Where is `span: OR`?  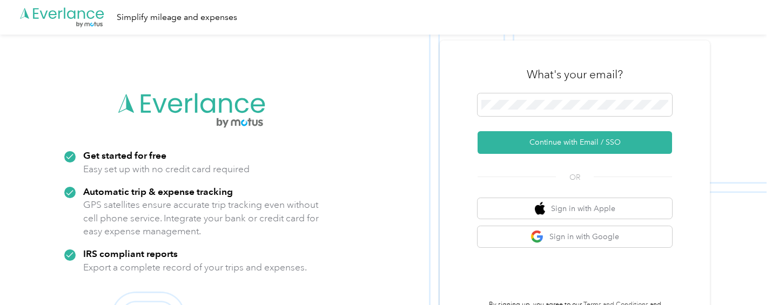 span: OR is located at coordinates (575, 177).